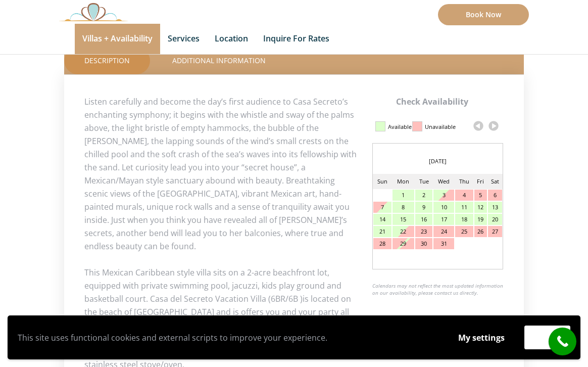  What do you see at coordinates (495, 232) in the screenshot?
I see `div: 27` at bounding box center [495, 232].